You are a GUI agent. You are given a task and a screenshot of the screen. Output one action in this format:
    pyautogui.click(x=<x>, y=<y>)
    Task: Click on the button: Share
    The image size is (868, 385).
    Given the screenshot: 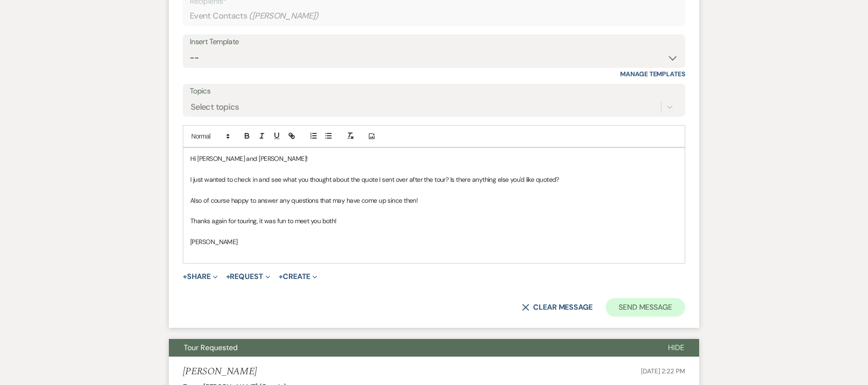 What is the action you would take?
    pyautogui.click(x=200, y=277)
    